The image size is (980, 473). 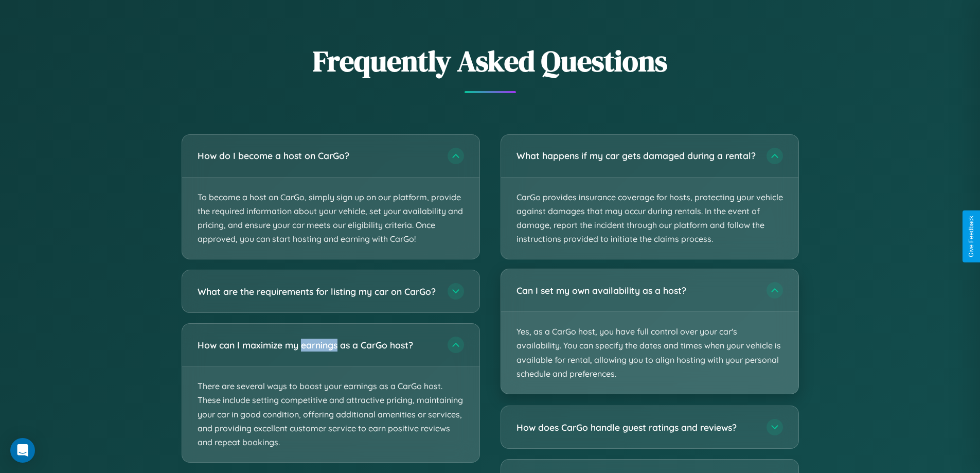 What do you see at coordinates (317, 156) in the screenshot?
I see `h3: How do I become a host on CarGo?` at bounding box center [317, 156].